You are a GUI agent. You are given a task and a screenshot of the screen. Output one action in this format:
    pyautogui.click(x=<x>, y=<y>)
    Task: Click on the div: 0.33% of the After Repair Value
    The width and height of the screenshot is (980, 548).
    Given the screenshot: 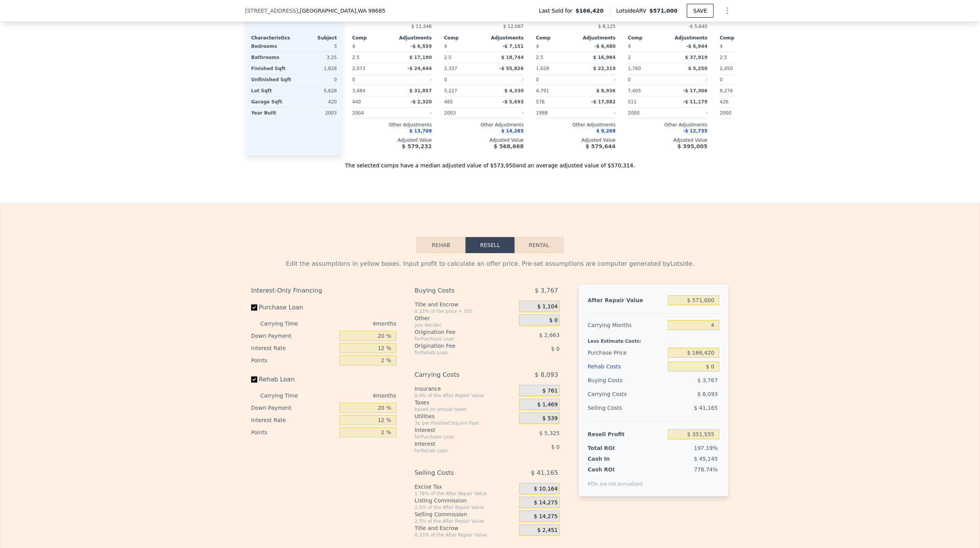 What is the action you would take?
    pyautogui.click(x=466, y=535)
    